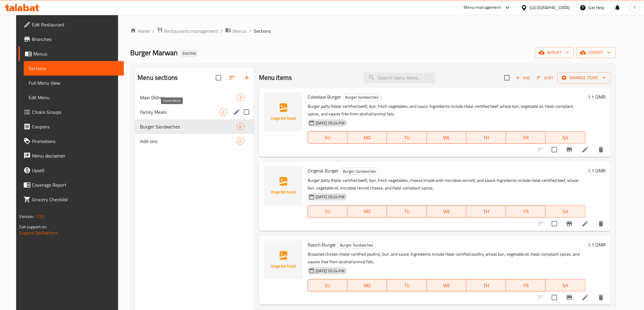  I want to click on span: Coupons, so click(76, 127).